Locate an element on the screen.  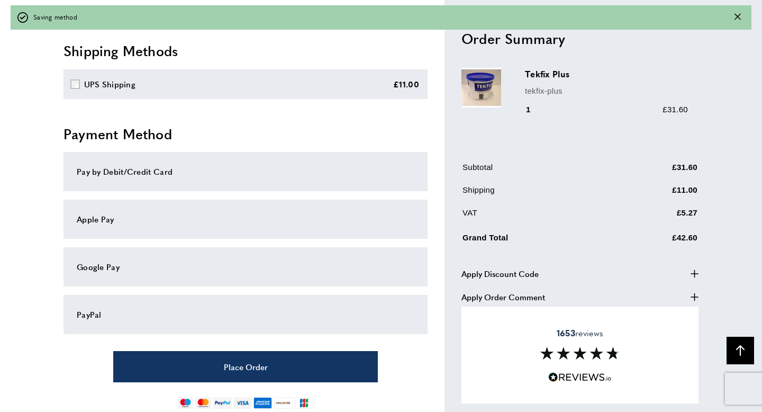
img: paypal is located at coordinates (222, 403).